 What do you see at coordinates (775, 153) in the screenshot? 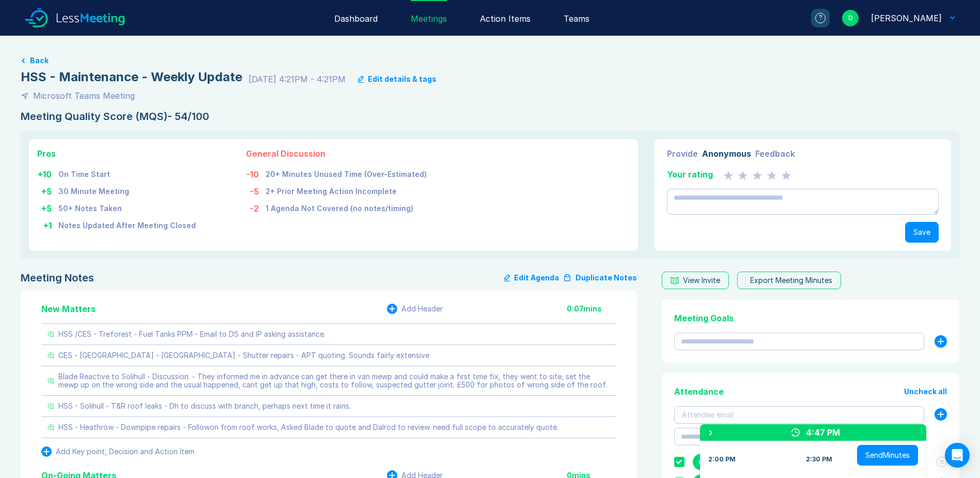
I see `div: Feedback` at bounding box center [775, 153].